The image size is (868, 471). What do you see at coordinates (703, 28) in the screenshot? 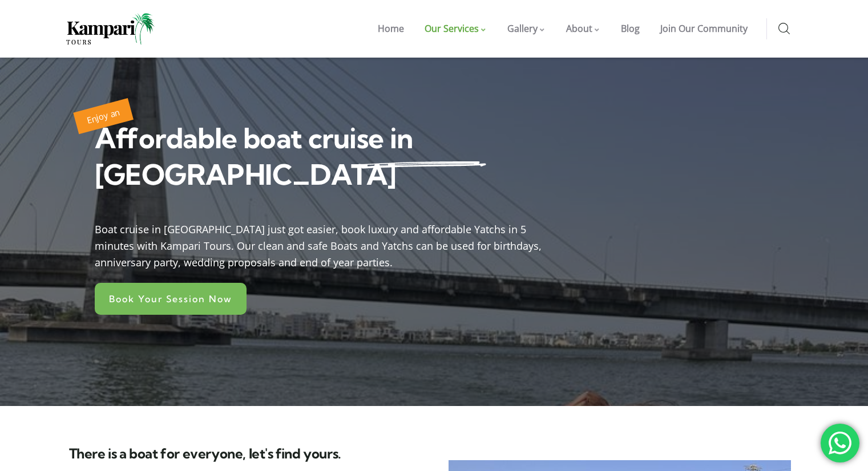
I see `span: Join Our Community` at bounding box center [703, 28].